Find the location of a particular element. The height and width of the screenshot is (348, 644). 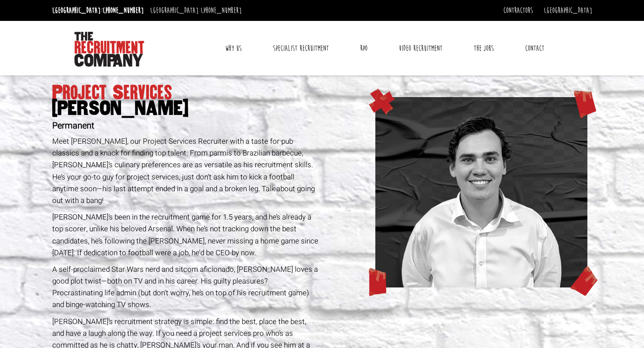

a: Video Recruitment is located at coordinates (421, 49).